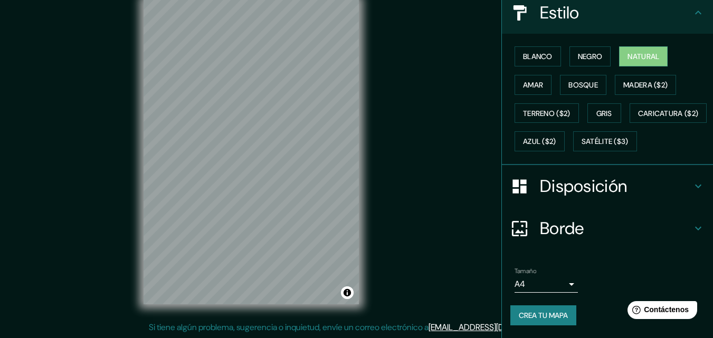 The height and width of the screenshot is (338, 713). What do you see at coordinates (583, 186) in the screenshot?
I see `font: Disposición` at bounding box center [583, 186].